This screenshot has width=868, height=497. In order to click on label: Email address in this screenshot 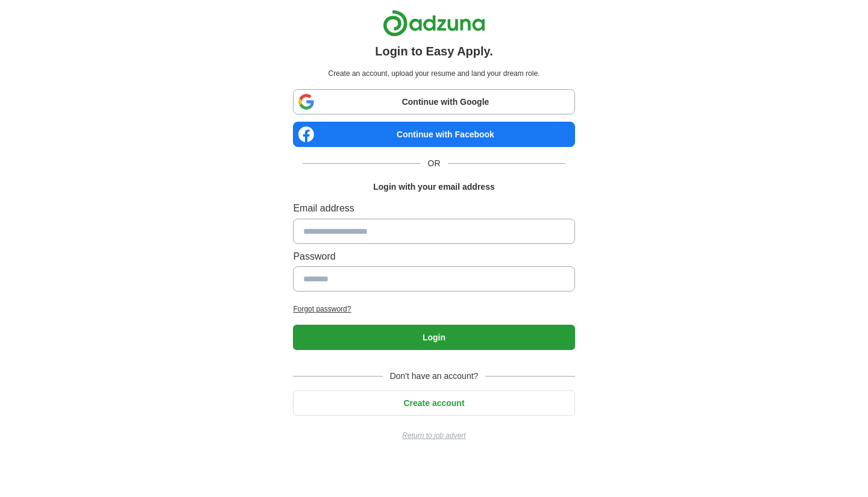, I will do `click(434, 209)`.